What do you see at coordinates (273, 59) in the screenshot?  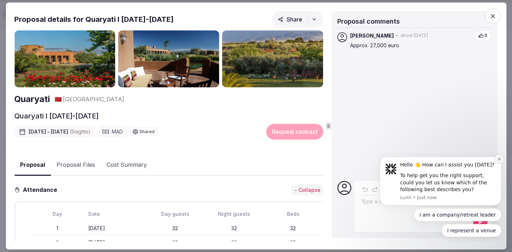 I see `img: Gallery photo 3` at bounding box center [273, 59].